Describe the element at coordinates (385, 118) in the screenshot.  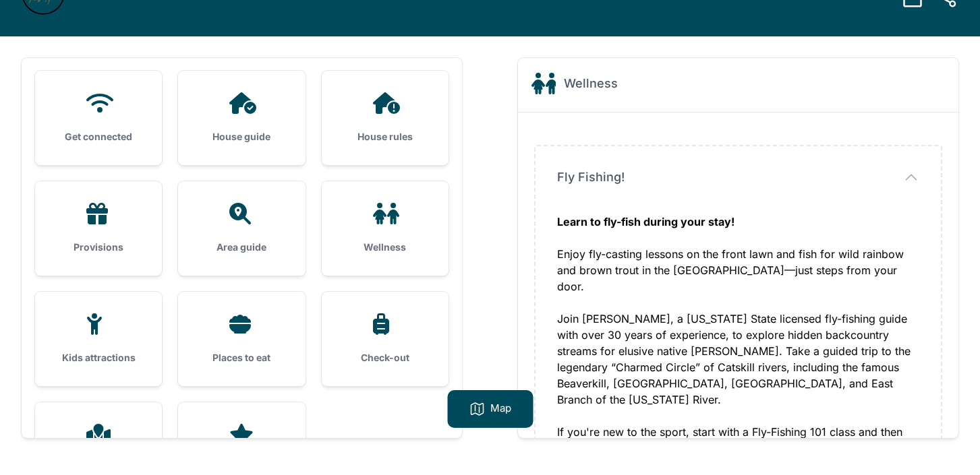
I see `a: House rules` at that location.